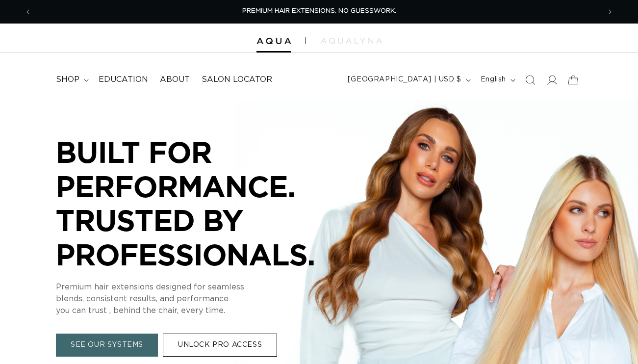 The width and height of the screenshot is (638, 364). I want to click on p: blends, consistent results, and performance, so click(203, 298).